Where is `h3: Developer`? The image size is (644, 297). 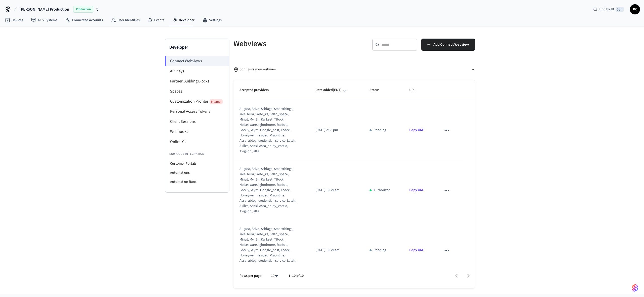 h3: Developer is located at coordinates (197, 47).